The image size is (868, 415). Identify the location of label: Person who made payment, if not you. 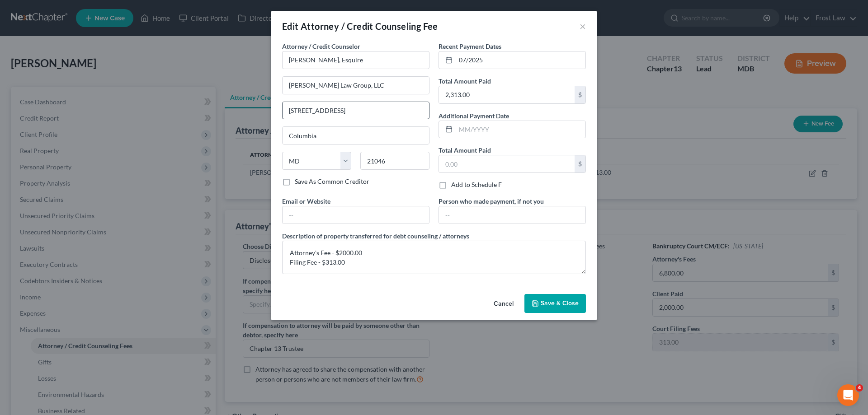
(491, 201).